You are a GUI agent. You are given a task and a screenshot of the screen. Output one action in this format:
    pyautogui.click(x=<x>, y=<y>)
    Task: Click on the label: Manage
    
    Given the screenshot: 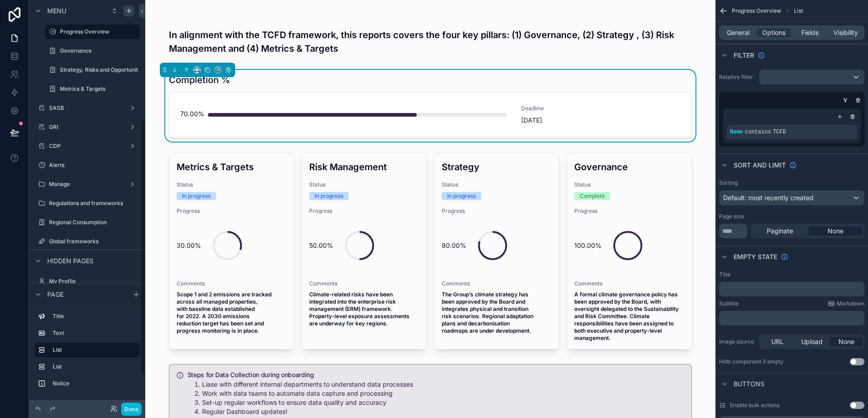 What is the action you would take?
    pyautogui.click(x=87, y=184)
    